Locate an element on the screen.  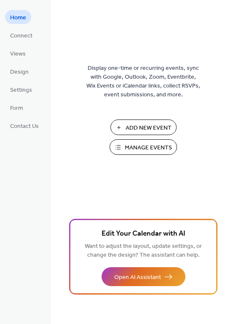
span: Connect is located at coordinates (21, 36).